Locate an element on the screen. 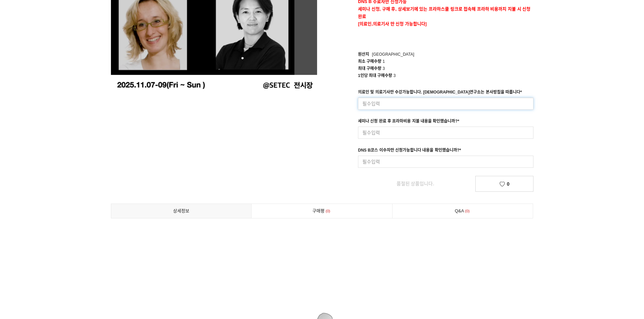 The image size is (644, 319). div: DNS B코스 이수자만 신청가능합니다 내용을 확인했습니까? is located at coordinates (410, 151).